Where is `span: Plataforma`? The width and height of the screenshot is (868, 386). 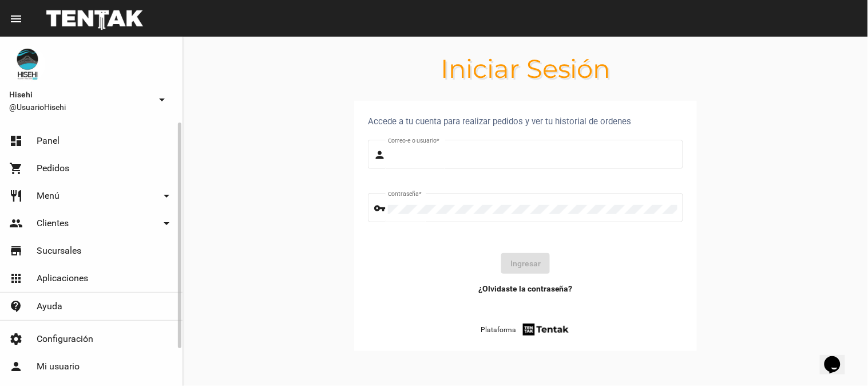
span: Plataforma is located at coordinates (498, 329).